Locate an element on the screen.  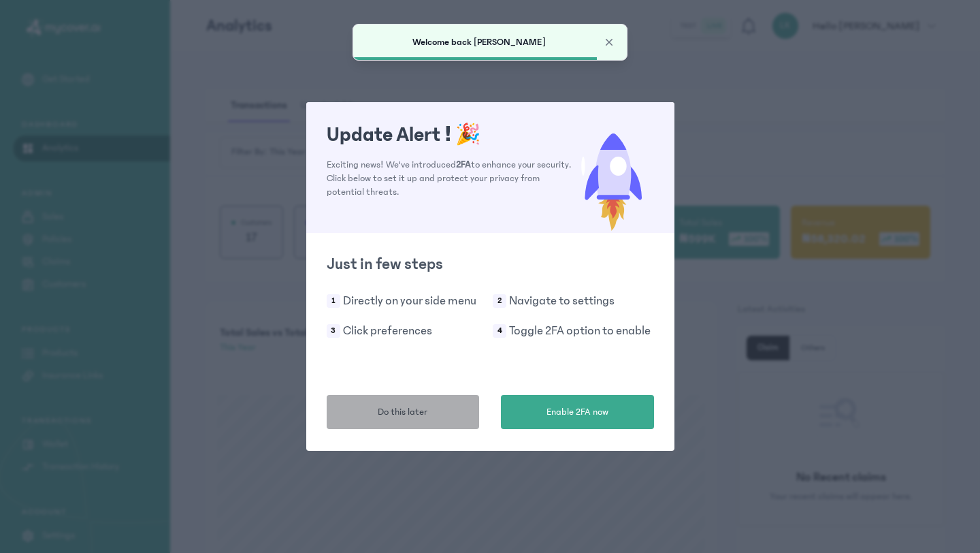
p: Click preferences is located at coordinates (387, 331).